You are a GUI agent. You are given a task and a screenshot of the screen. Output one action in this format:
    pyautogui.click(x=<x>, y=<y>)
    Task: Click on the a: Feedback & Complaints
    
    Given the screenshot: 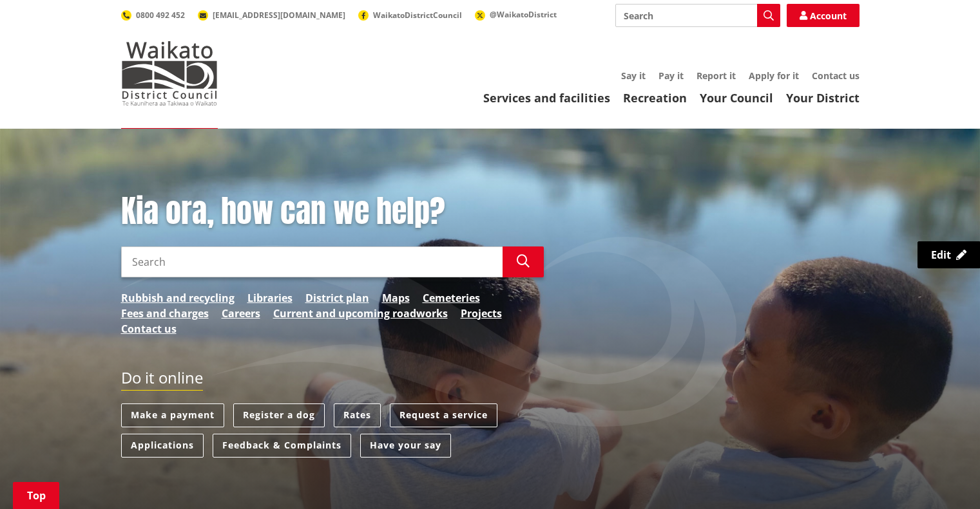 What is the action you would take?
    pyautogui.click(x=282, y=445)
    